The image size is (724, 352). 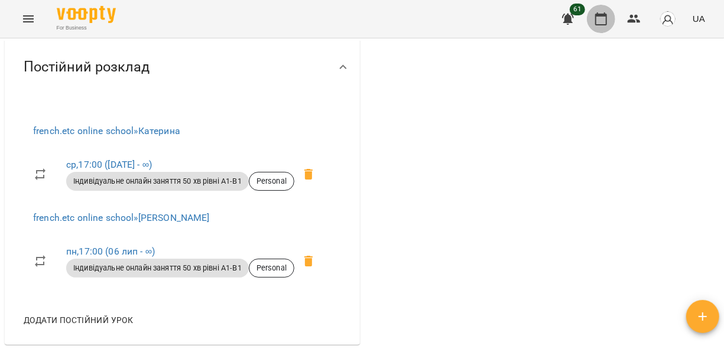 What do you see at coordinates (698, 18) in the screenshot?
I see `span: UA` at bounding box center [698, 18].